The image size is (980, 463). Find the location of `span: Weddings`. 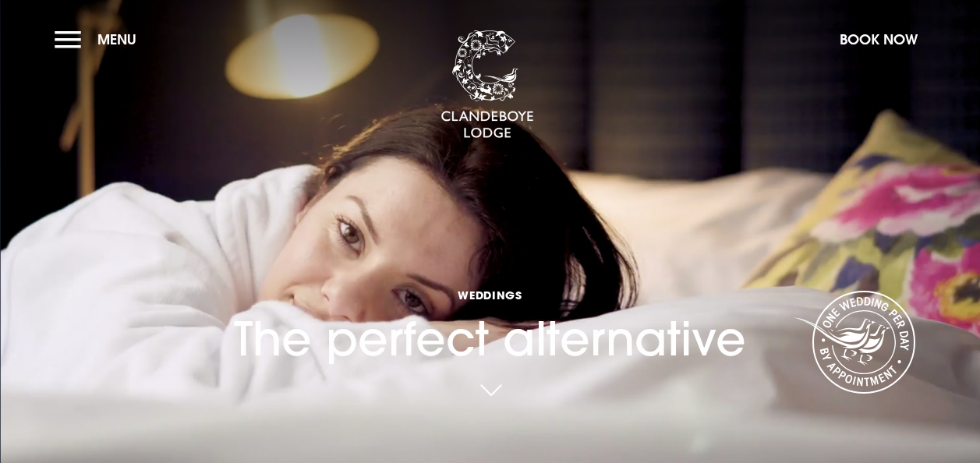

span: Weddings is located at coordinates (489, 295).